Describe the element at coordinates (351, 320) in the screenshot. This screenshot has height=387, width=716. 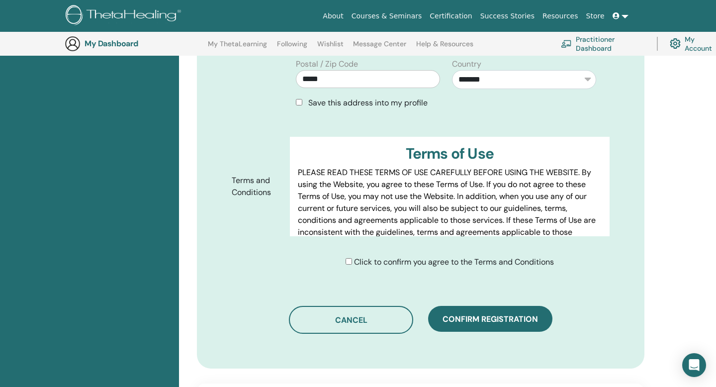
I see `button: Cancel` at that location.